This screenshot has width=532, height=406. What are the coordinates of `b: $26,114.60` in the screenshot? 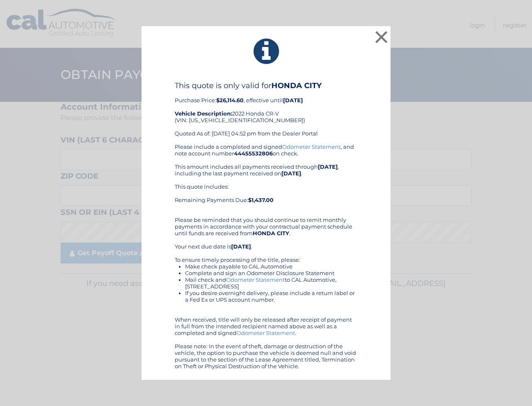 It's located at (230, 100).